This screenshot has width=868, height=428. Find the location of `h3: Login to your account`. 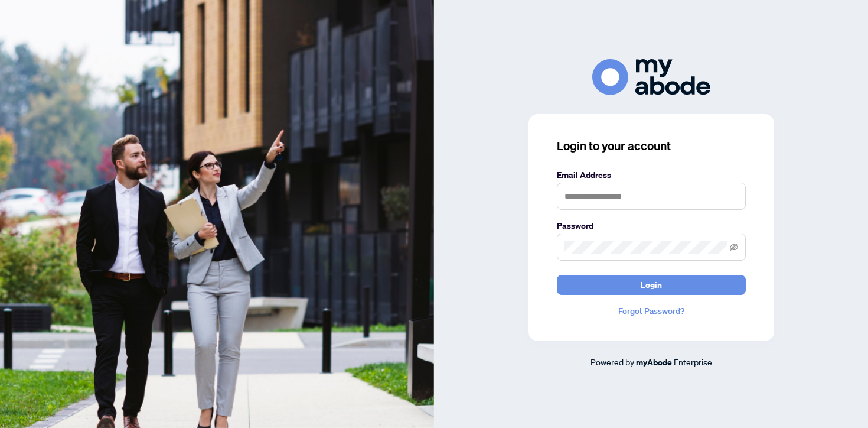

h3: Login to your account is located at coordinates (651, 146).